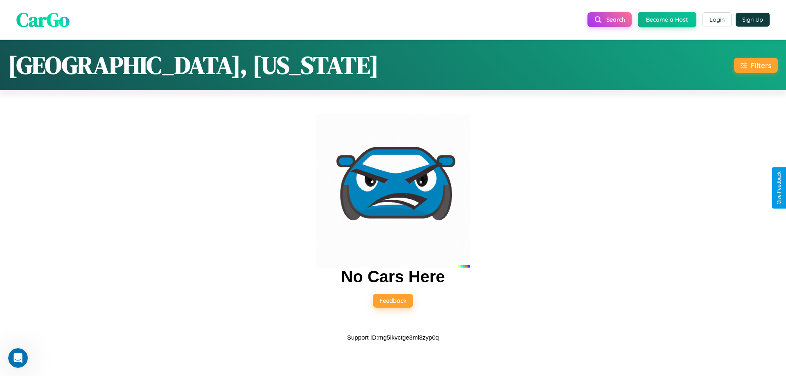 This screenshot has height=376, width=786. I want to click on img: car, so click(393, 191).